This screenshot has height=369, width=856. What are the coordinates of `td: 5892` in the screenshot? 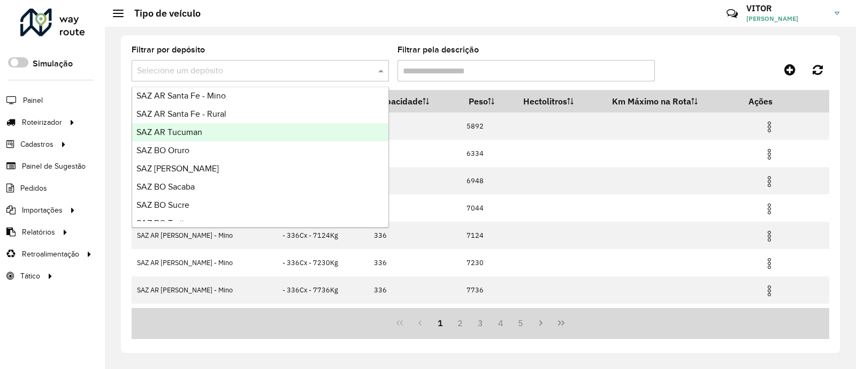 It's located at (489, 126).